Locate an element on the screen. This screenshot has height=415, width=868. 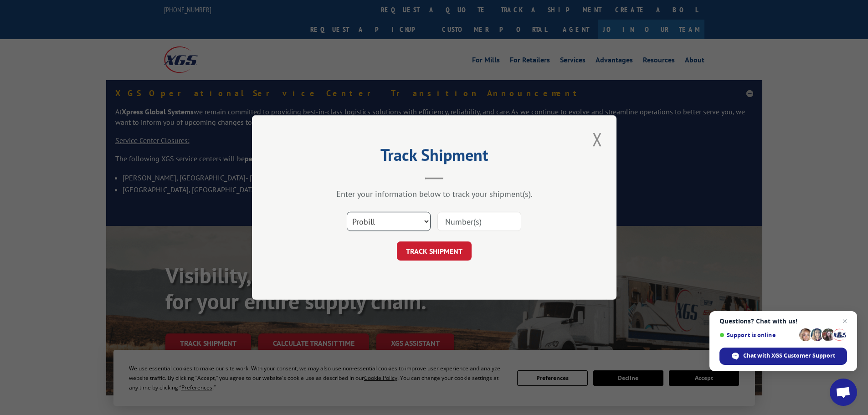
div: Enter your information below to track your shipment(s). is located at coordinates (434, 194).